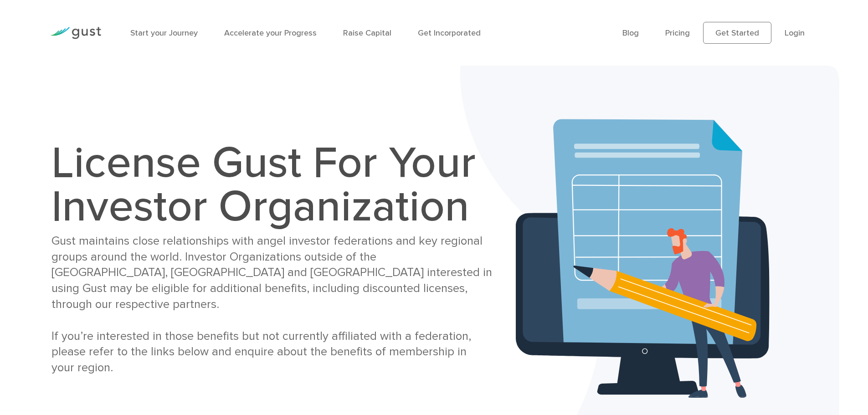  What do you see at coordinates (272, 305) in the screenshot?
I see `div: Gust maintains close relationships with angel investor federations and key regional groups around...` at bounding box center [272, 305].